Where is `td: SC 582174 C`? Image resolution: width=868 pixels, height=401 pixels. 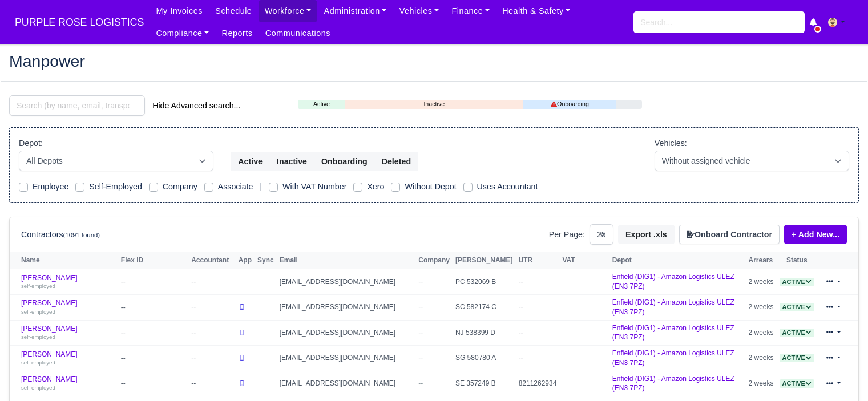 td: SC 582174 C is located at coordinates (484, 306).